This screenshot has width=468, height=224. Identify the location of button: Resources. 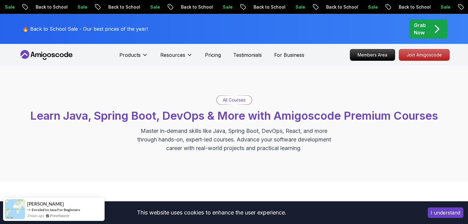
(176, 57).